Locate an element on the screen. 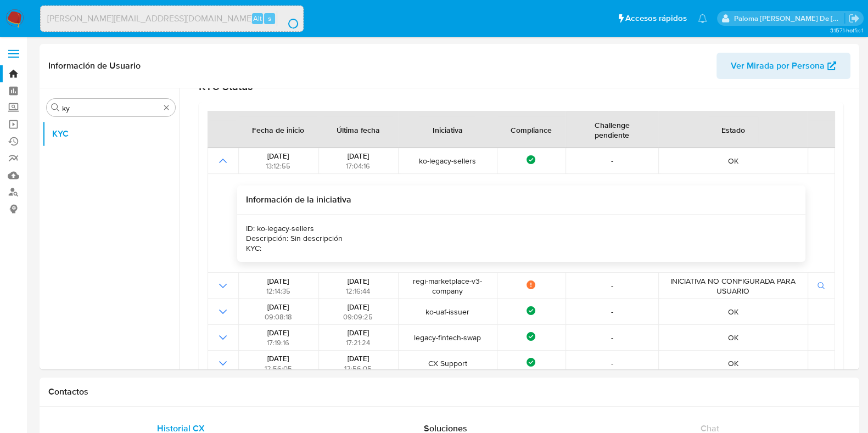 The width and height of the screenshot is (868, 433). span: s is located at coordinates (269, 18).